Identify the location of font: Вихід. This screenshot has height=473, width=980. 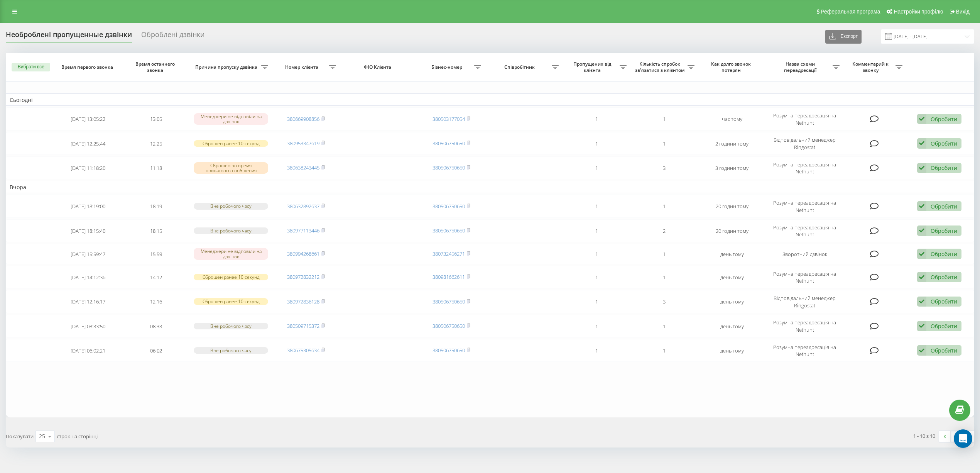
(963, 12).